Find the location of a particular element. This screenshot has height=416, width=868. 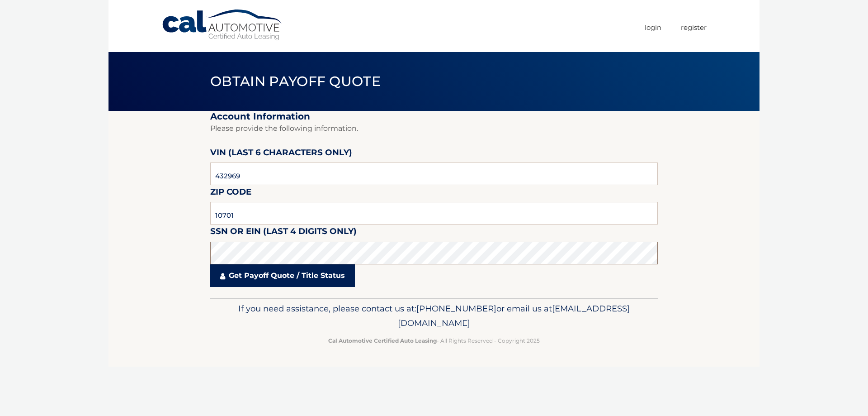

p: - All Rights Reserved - Copyright 2025 is located at coordinates (434, 340).